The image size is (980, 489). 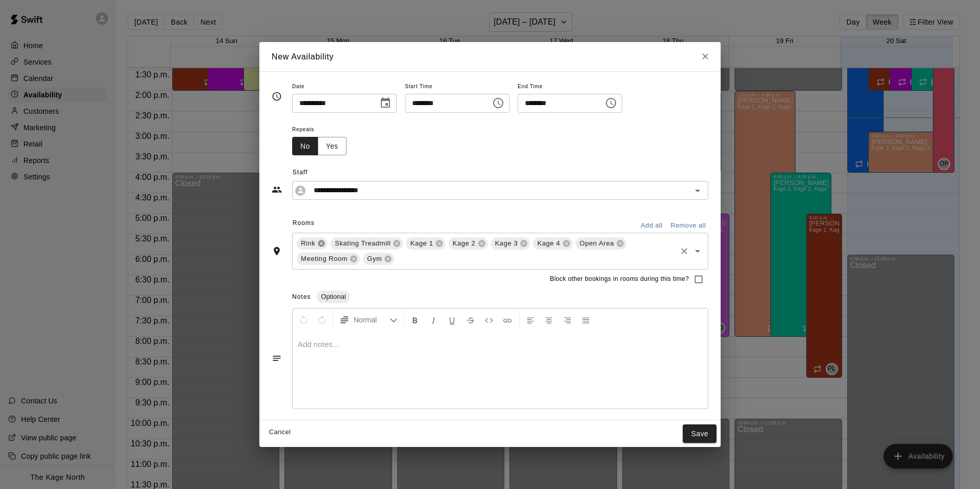 What do you see at coordinates (596, 244) in the screenshot?
I see `span: Open Area` at bounding box center [596, 244].